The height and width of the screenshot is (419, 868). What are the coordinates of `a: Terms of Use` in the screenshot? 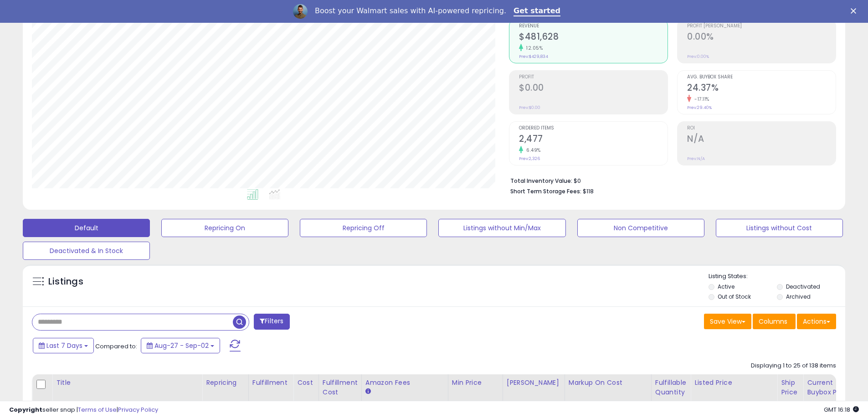 It's located at (97, 409).